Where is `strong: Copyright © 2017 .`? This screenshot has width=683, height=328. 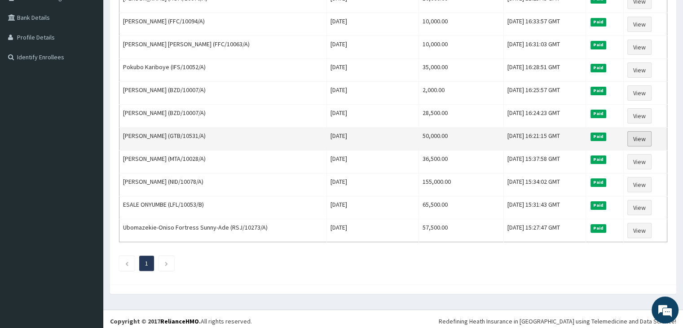 strong: Copyright © 2017 . is located at coordinates (155, 321).